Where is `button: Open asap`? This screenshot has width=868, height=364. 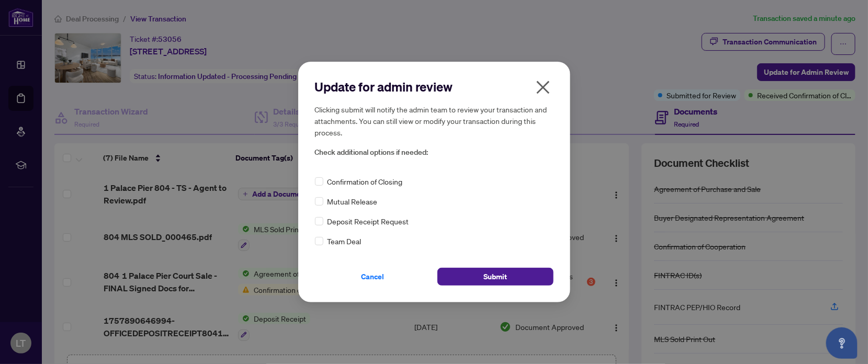 button: Open asap is located at coordinates (842, 343).